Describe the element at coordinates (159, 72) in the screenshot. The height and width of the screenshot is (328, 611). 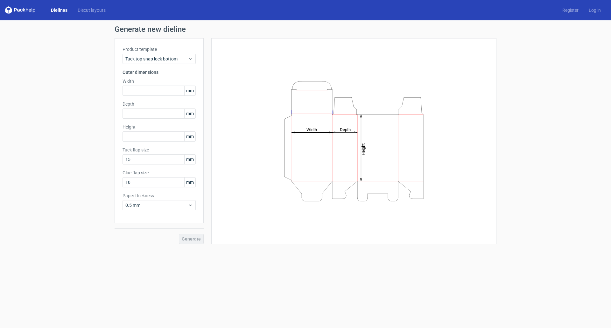
I see `h3: Outer dimensions` at that location.